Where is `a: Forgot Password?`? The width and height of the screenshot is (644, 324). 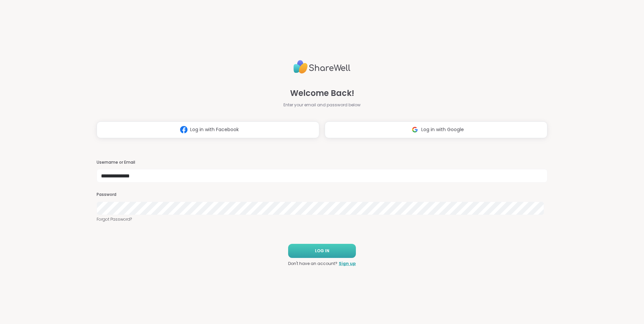
a: Forgot Password? is located at coordinates (322, 219).